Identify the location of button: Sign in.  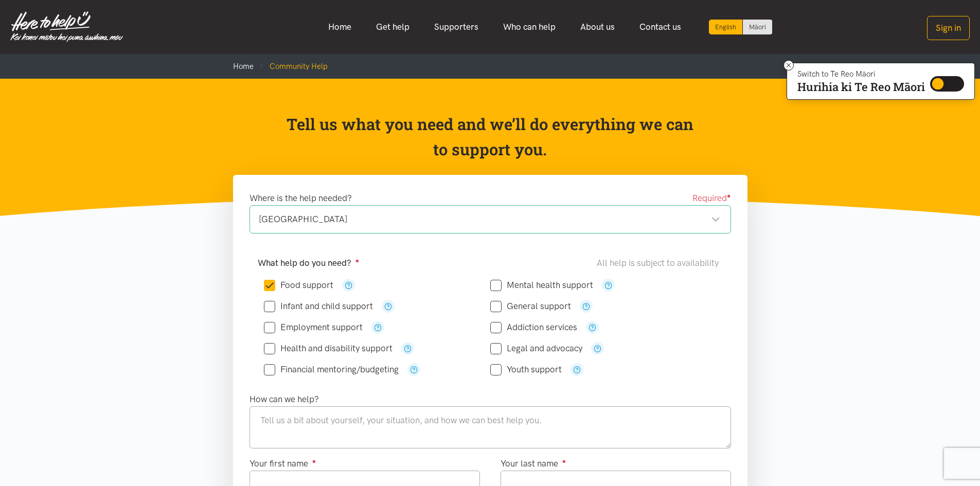
(948, 28).